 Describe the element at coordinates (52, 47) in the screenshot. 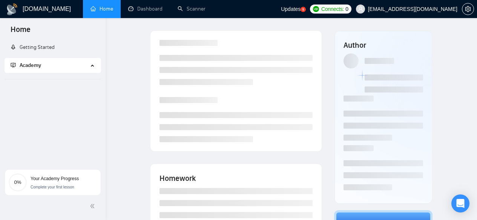

I see `li: Getting Started` at that location.